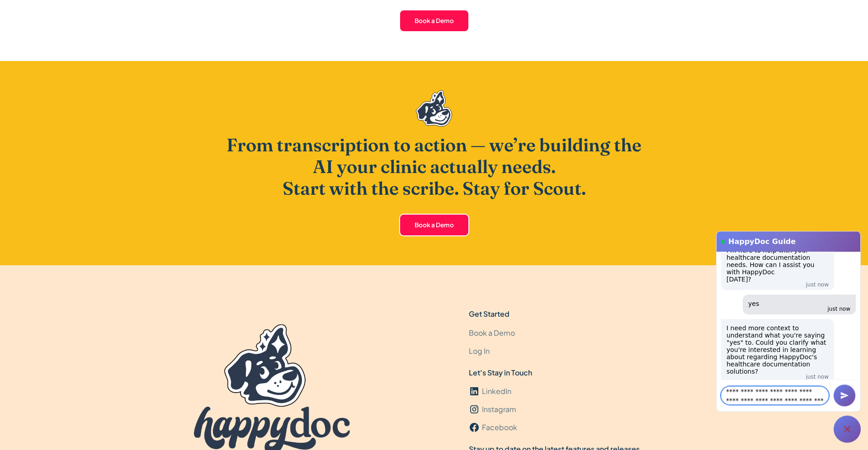 The image size is (868, 450). I want to click on a: Log In, so click(479, 351).